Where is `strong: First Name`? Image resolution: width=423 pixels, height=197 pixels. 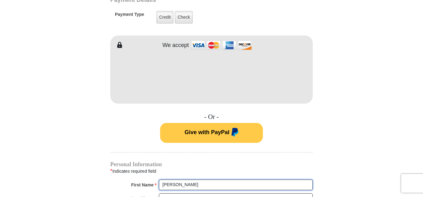
strong: First Name is located at coordinates (142, 185).